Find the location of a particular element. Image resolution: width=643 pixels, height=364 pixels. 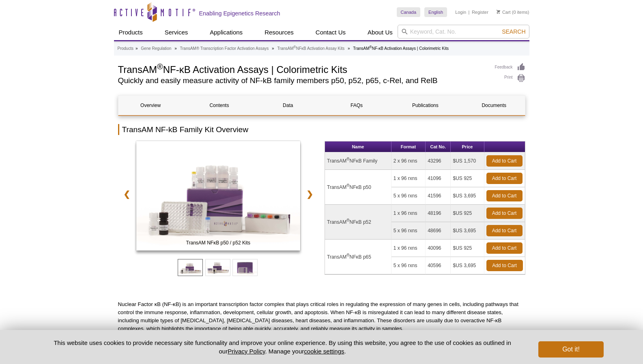

th: Name is located at coordinates (358, 147).